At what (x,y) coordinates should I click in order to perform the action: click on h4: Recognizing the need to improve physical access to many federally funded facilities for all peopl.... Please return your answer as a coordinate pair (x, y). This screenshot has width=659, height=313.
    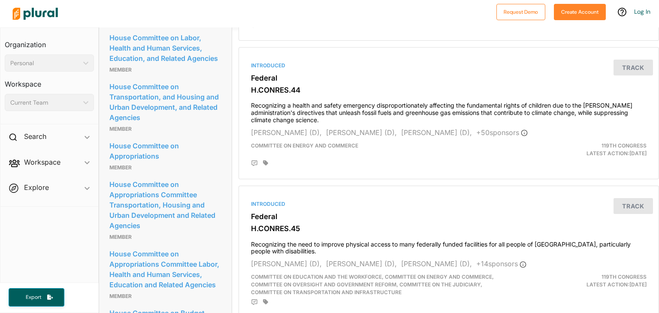
    Looking at the image, I should click on (449, 246).